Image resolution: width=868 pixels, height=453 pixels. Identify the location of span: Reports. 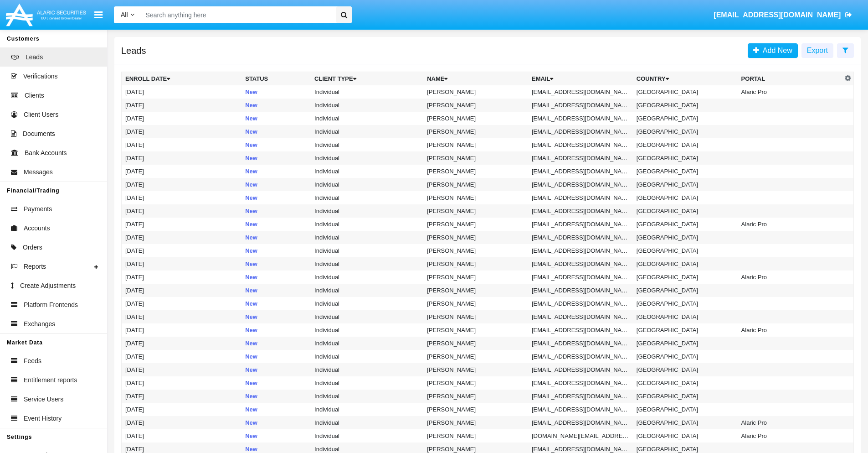
(34, 267).